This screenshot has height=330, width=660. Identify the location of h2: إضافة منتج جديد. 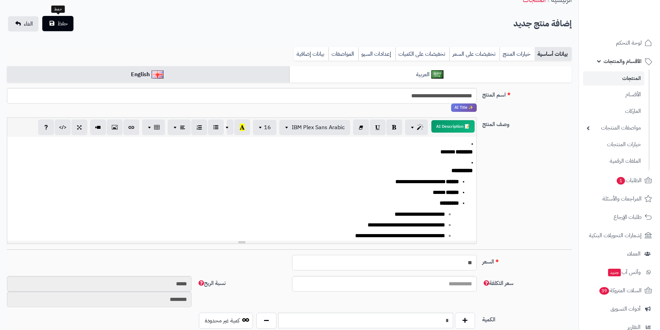
(543, 24).